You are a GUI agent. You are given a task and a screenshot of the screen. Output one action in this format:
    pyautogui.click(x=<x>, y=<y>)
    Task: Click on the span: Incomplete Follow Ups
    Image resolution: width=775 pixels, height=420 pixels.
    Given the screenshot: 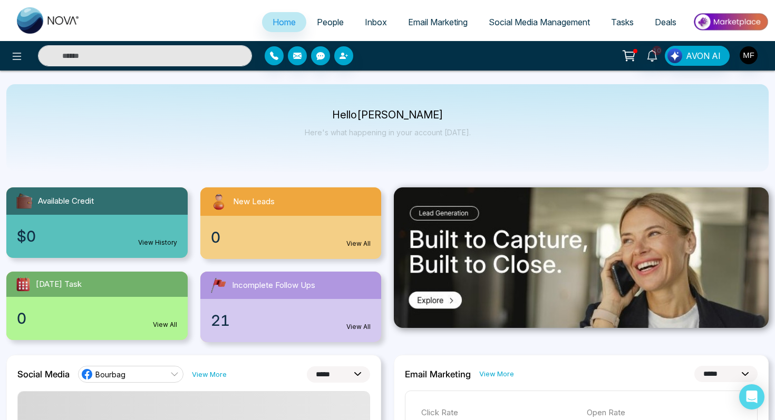 What is the action you would take?
    pyautogui.click(x=273, y=286)
    